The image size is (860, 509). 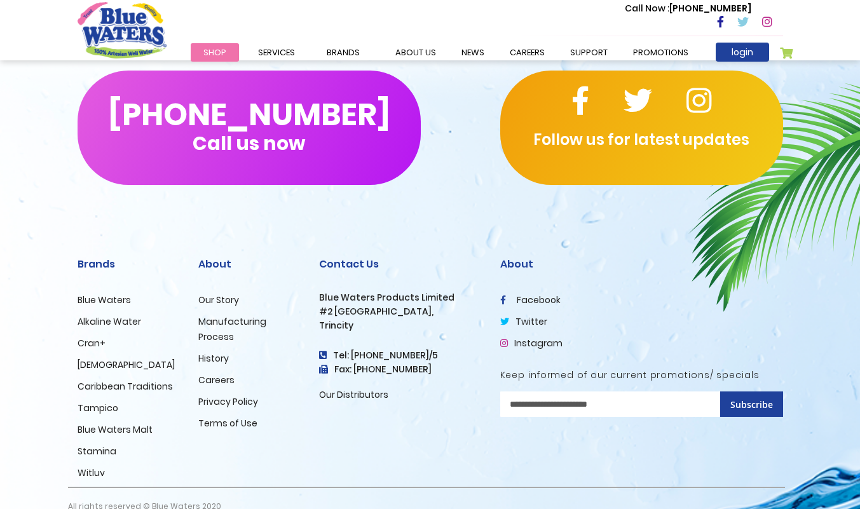 I want to click on a: careers, so click(x=527, y=52).